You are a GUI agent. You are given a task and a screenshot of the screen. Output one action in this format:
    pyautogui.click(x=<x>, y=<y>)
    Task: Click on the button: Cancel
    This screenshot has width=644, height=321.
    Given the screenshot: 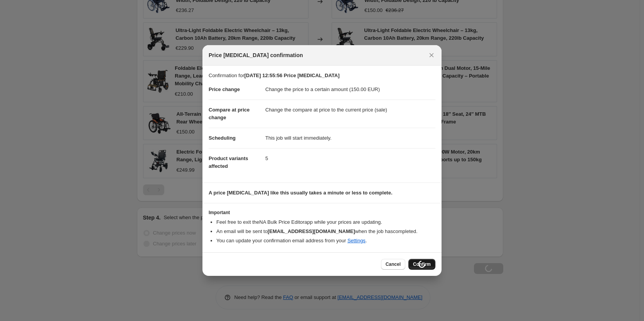 What is the action you would take?
    pyautogui.click(x=393, y=264)
    